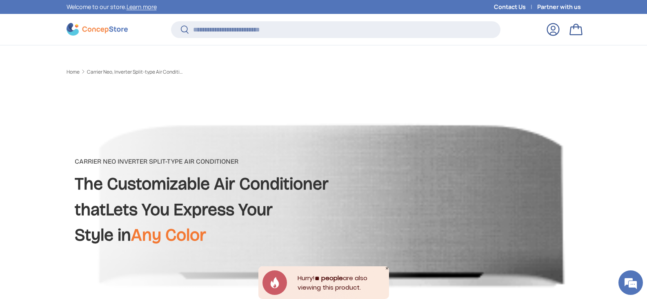 The height and width of the screenshot is (299, 647). Describe the element at coordinates (73, 72) in the screenshot. I see `a: Home` at that location.